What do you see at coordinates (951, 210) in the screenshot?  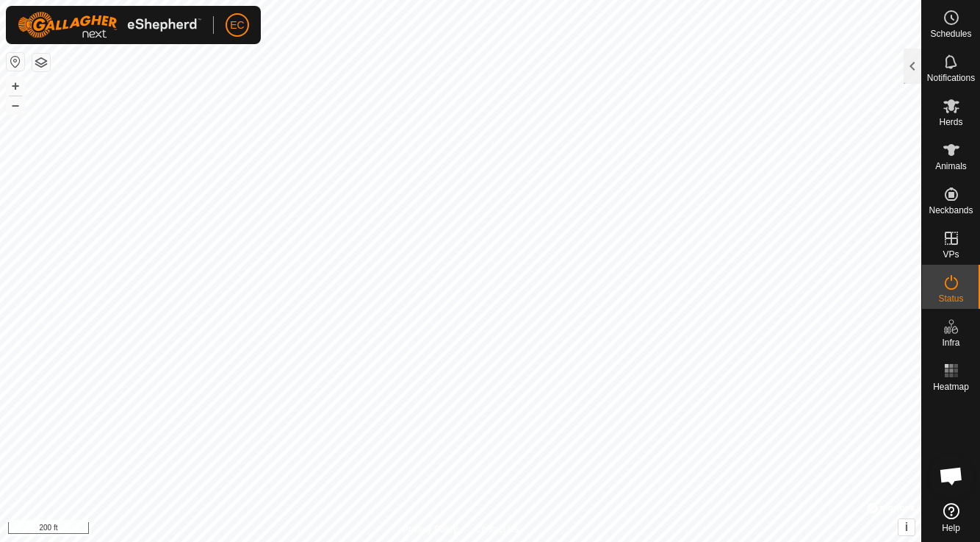 I see `span: Neckbands` at bounding box center [951, 210].